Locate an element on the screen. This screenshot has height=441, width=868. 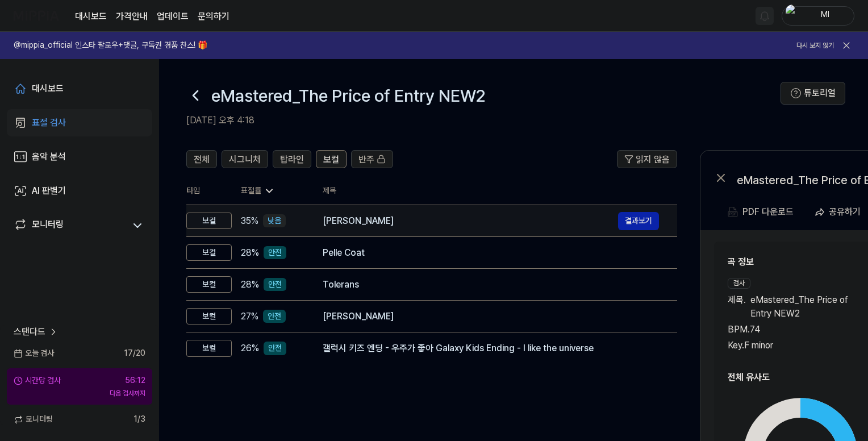
span: 1 / 3 is located at coordinates (139, 419).